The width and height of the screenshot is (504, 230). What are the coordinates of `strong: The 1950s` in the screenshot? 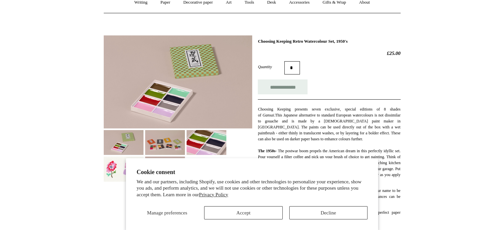 It's located at (267, 151).